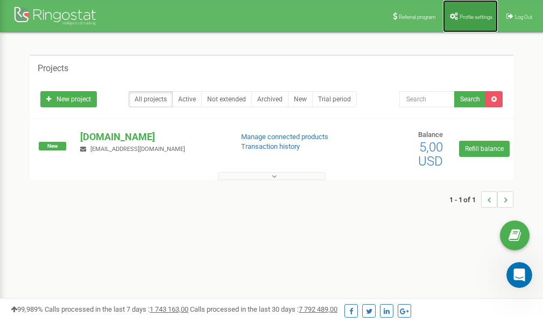 Image resolution: width=543 pixels, height=323 pixels. I want to click on a: New, so click(301, 99).